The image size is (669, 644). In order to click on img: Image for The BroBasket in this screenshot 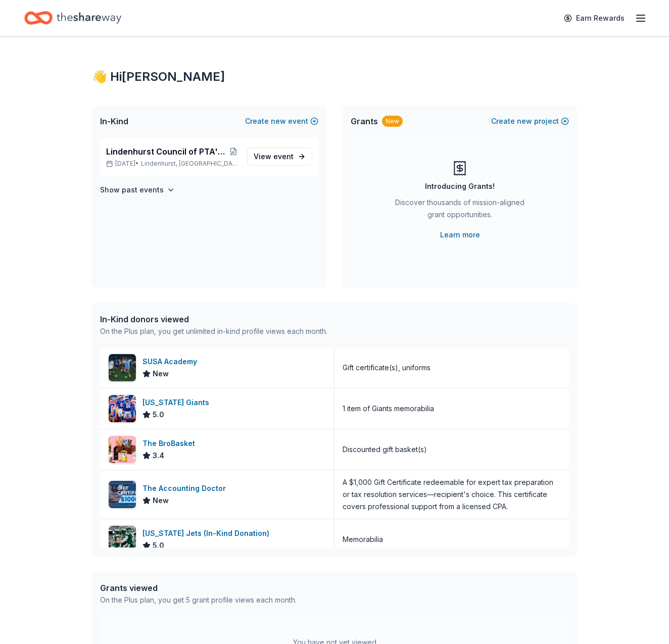, I will do `click(122, 450)`.